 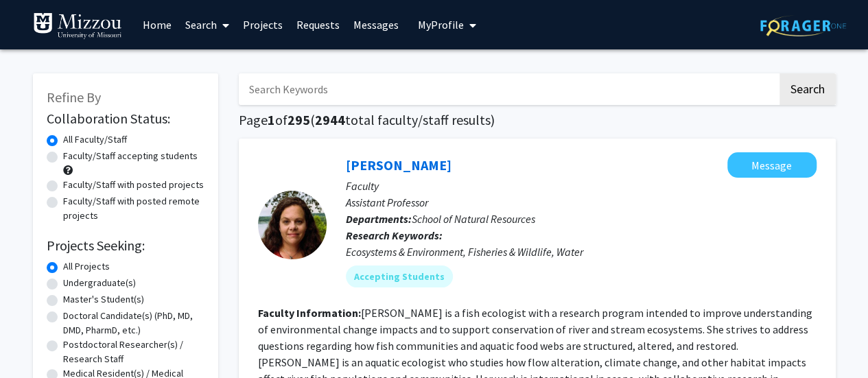 What do you see at coordinates (376, 25) in the screenshot?
I see `a: Messages` at bounding box center [376, 25].